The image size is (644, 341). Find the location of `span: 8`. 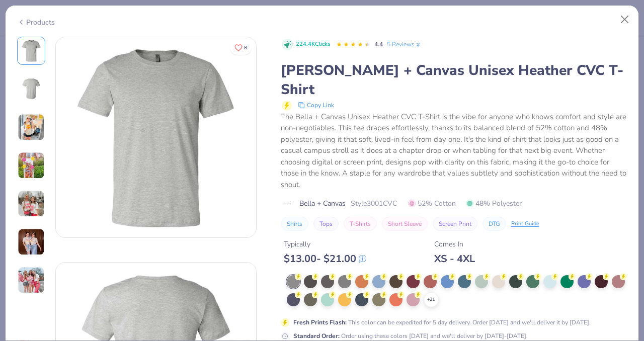

span: 8 is located at coordinates (246, 47).